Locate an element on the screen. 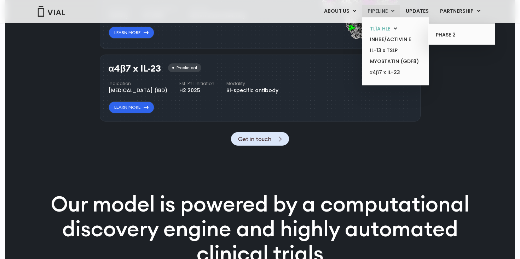  img: Vial Logo is located at coordinates (51, 11).